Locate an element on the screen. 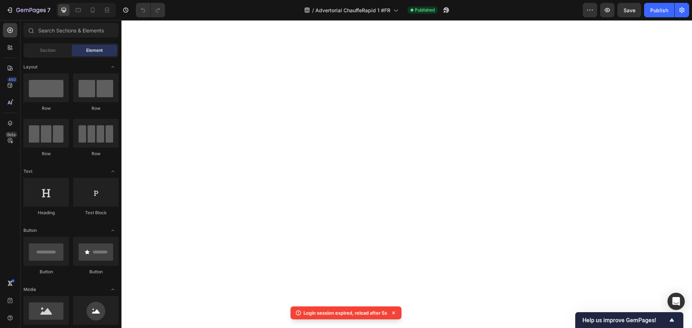 Image resolution: width=692 pixels, height=328 pixels. button: Publish is located at coordinates (659, 10).